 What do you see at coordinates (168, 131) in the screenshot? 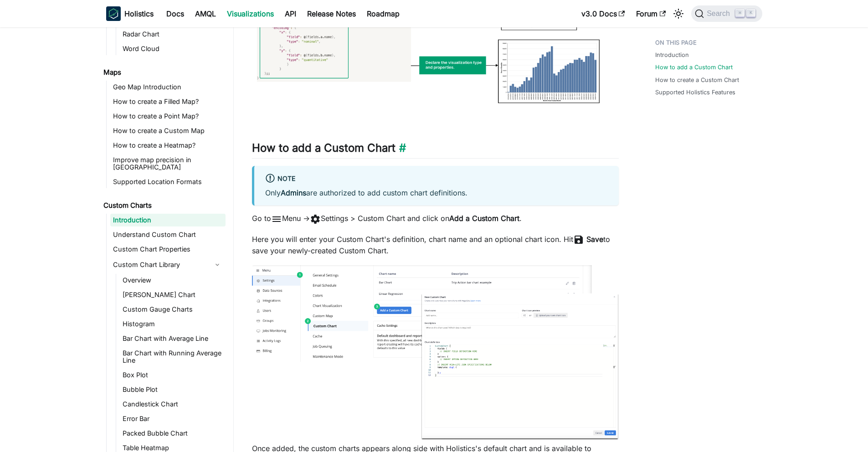
I see `a: How to create a Custom Map` at bounding box center [168, 131].